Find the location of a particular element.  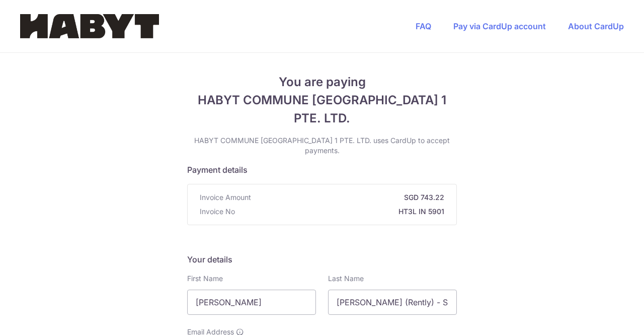

a: Pay via CardUp account is located at coordinates (500, 26).